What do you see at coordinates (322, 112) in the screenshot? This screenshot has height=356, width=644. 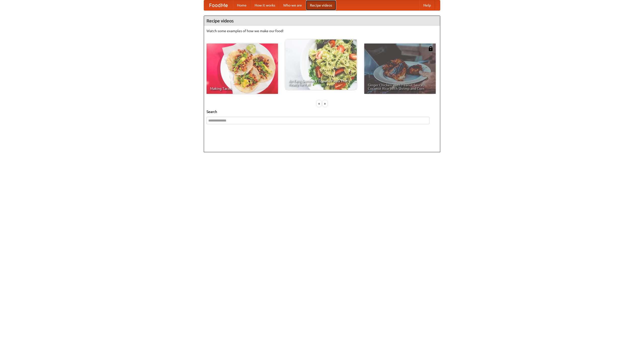 I see `h5: Search` at bounding box center [322, 112].